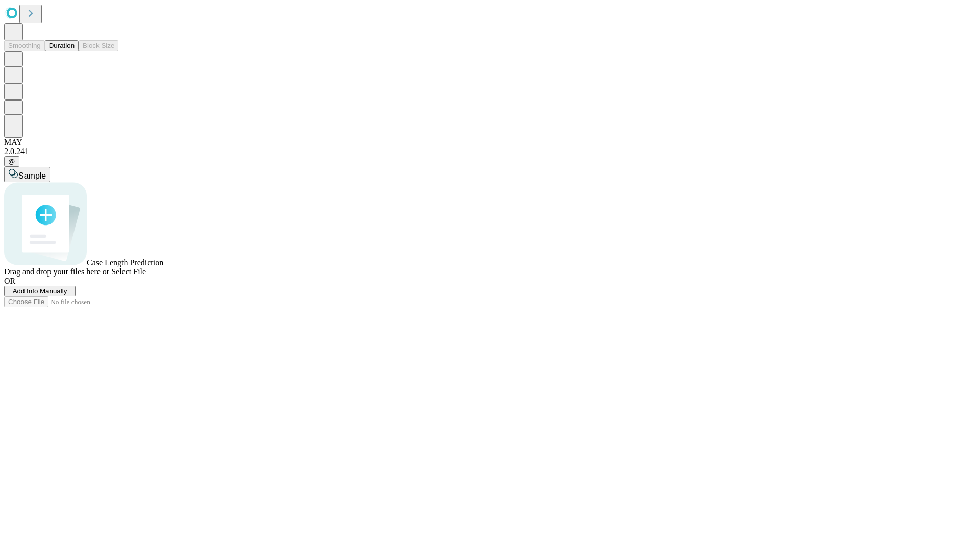 The image size is (980, 551). I want to click on span: Select File, so click(128, 271).